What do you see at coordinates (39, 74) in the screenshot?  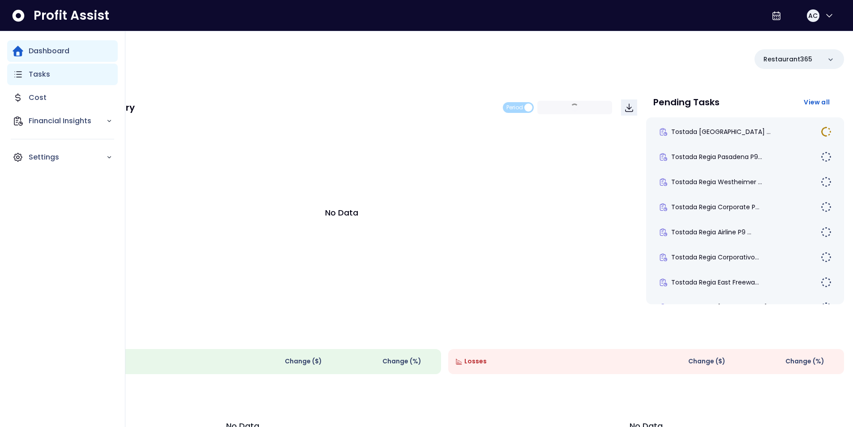 I see `p: Tasks` at bounding box center [39, 74].